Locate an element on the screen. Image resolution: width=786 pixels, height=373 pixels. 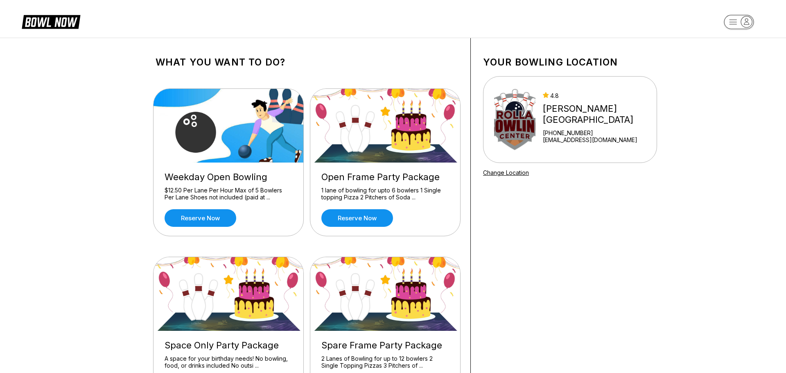
div: Spare Frame Party Package is located at coordinates (385, 345).